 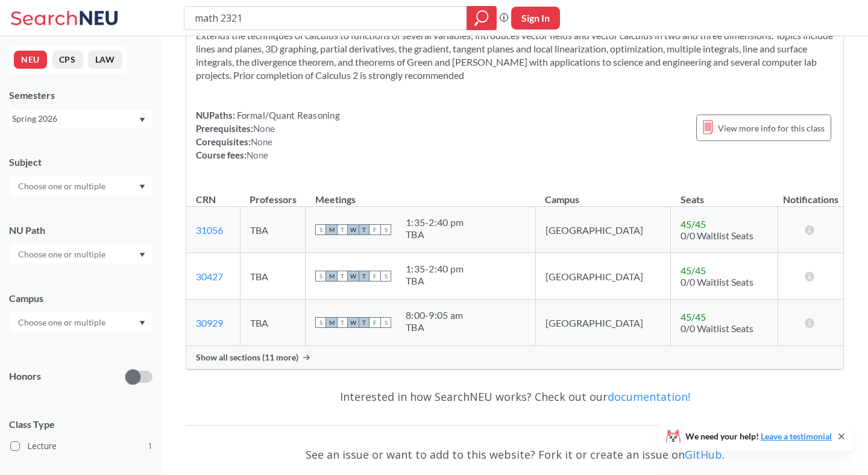 What do you see at coordinates (434, 316) in the screenshot?
I see `div: 8:00 - 9:05 am` at bounding box center [434, 316].